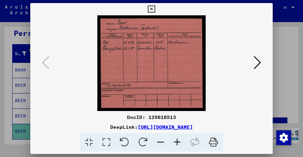  I want to click on img: 001.jpg, so click(151, 63).